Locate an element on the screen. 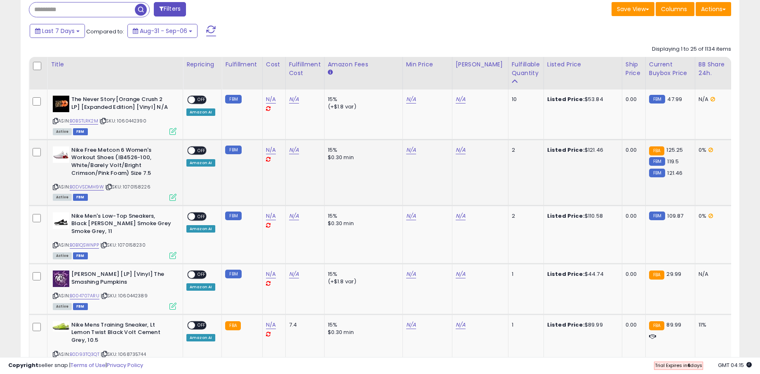 This screenshot has height=374, width=760. b: 6 is located at coordinates (689, 366).